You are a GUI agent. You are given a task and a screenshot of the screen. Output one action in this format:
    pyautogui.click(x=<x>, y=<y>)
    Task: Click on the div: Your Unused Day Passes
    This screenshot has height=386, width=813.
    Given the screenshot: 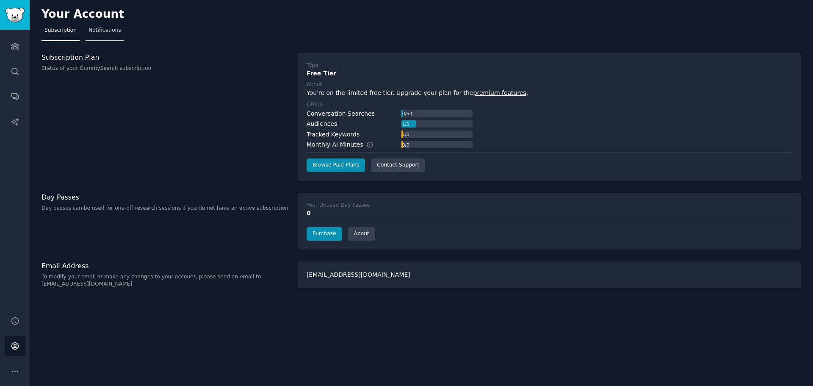 What is the action you would take?
    pyautogui.click(x=338, y=205)
    